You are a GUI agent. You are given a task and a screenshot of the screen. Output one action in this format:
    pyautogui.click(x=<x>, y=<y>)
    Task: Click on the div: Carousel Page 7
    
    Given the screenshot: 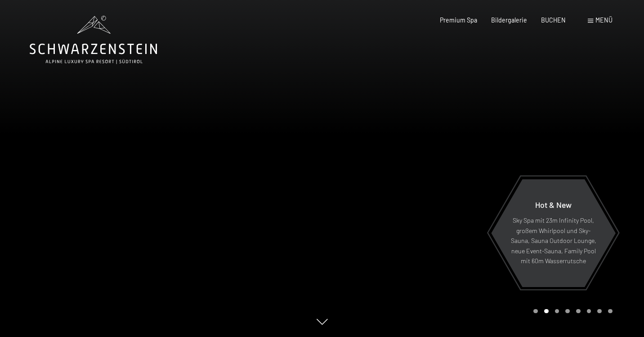 What is the action you would take?
    pyautogui.click(x=599, y=311)
    